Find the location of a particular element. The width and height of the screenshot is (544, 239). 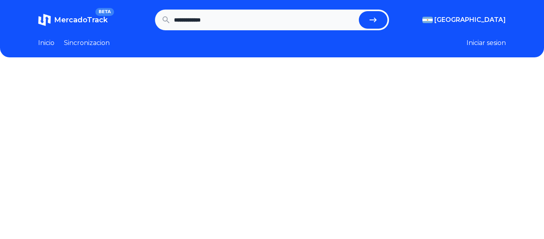

button: Iniciar sesion is located at coordinates (486, 43).